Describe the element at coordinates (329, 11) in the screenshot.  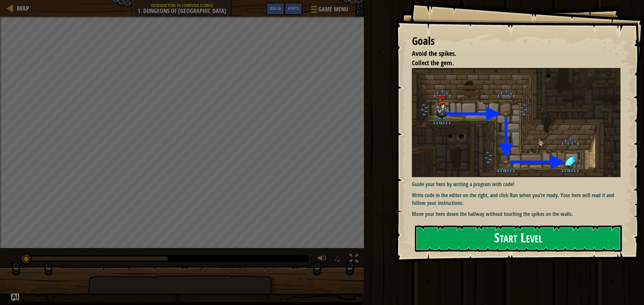
I see `button: Game Menu` at that location.